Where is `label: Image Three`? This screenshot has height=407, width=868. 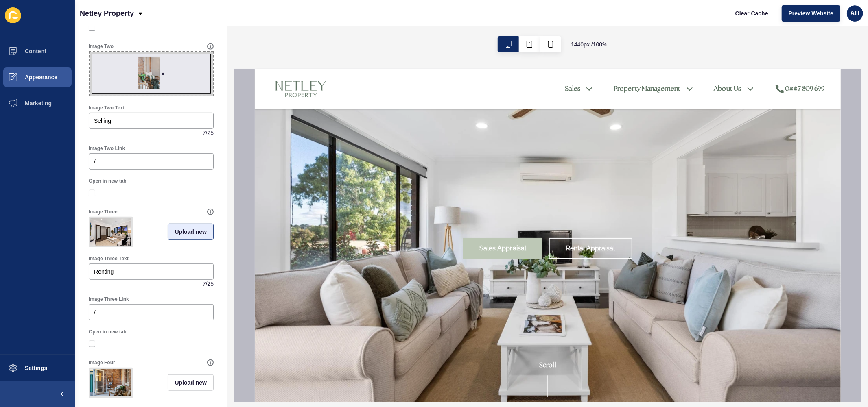 label: Image Three is located at coordinates (103, 212).